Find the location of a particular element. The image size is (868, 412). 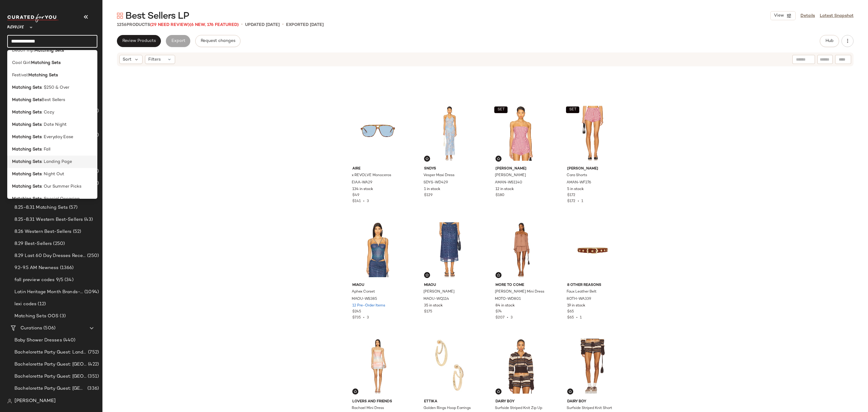

span: SDYS-WD429 is located at coordinates (436, 183).